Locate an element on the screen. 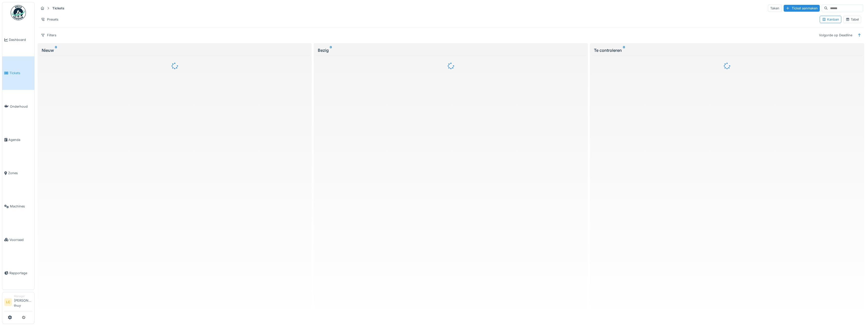 The image size is (868, 326). a: Tickets is located at coordinates (18, 73).